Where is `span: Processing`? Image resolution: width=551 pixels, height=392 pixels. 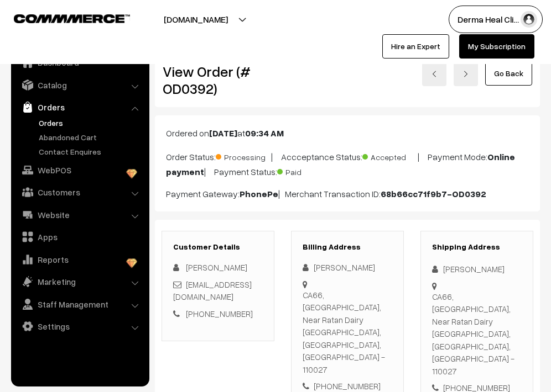 span: Processing is located at coordinates (244, 155).